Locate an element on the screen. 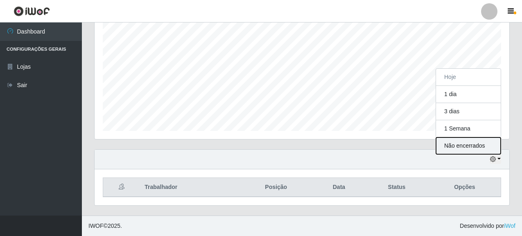 The image size is (522, 236). img: CoreUI Logo is located at coordinates (32, 11).